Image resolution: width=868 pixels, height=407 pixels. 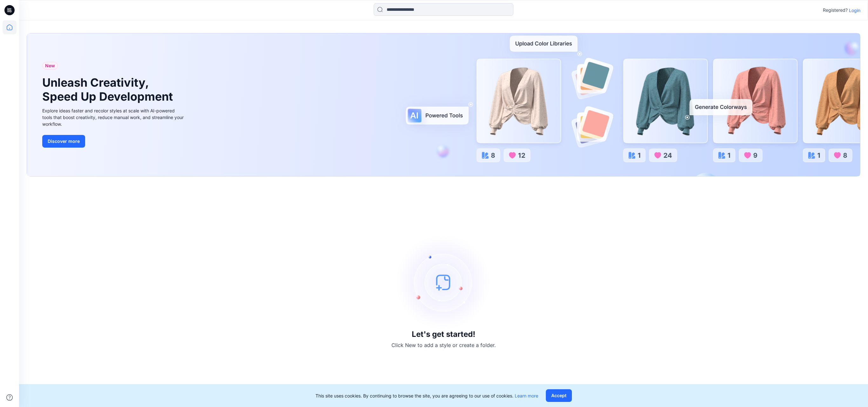 What do you see at coordinates (427, 396) in the screenshot?
I see `p: This site uses cookies. By continuing to browse the site, you are agreeing to our use of cookies.` at bounding box center [427, 396].